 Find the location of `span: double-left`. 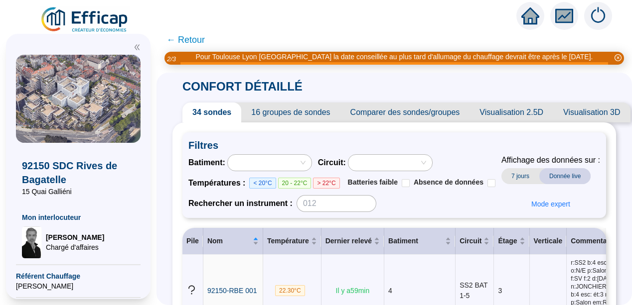

span: double-left is located at coordinates (137, 47).